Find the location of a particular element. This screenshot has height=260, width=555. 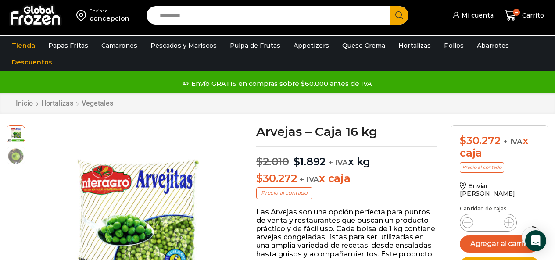

p: Cantidad de cajas is located at coordinates (499, 209).